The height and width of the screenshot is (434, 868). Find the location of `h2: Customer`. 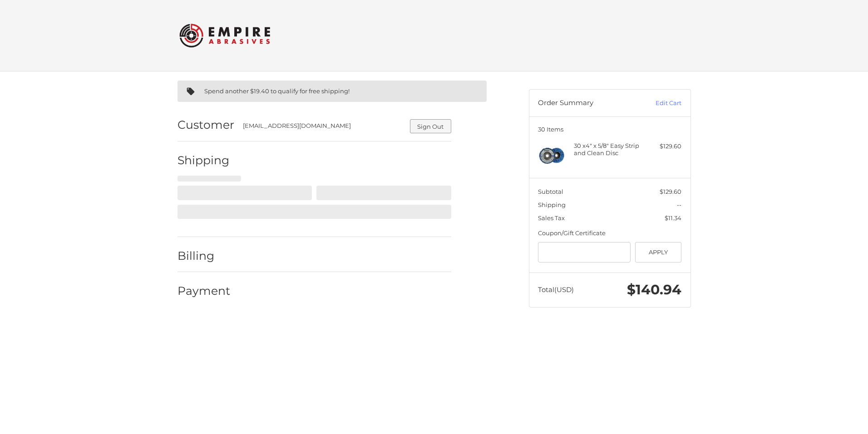

h2: Customer is located at coordinates (206, 125).